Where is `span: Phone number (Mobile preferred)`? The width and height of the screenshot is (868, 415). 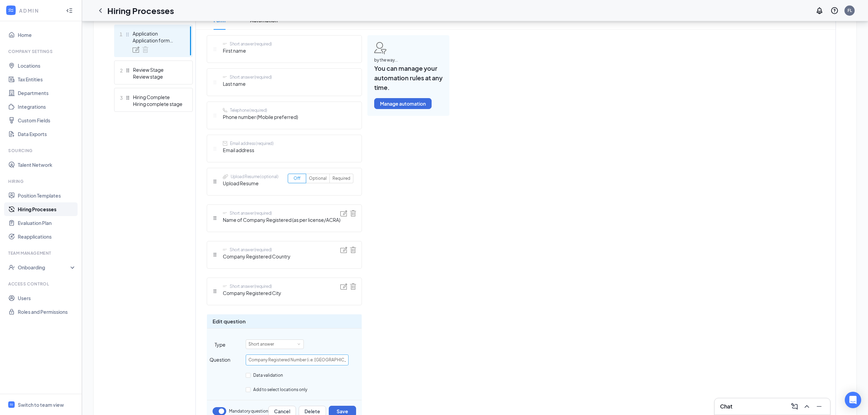
span: Phone number (Mobile preferred) is located at coordinates (260, 117).